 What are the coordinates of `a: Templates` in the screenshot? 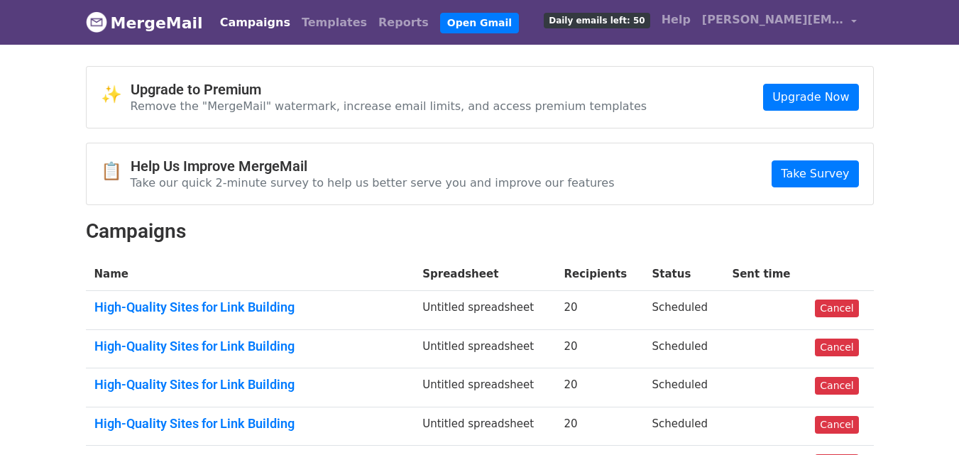 It's located at (334, 23).